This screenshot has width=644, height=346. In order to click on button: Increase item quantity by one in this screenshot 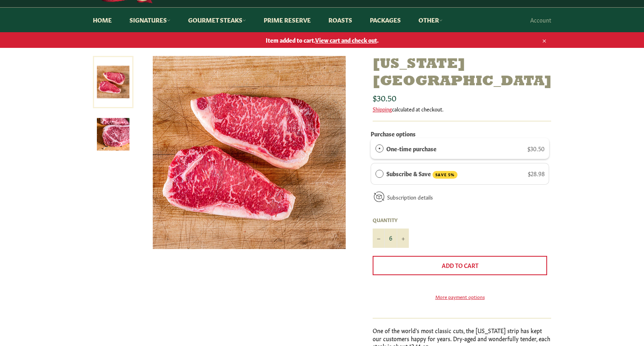, I will do `click(403, 238)`.